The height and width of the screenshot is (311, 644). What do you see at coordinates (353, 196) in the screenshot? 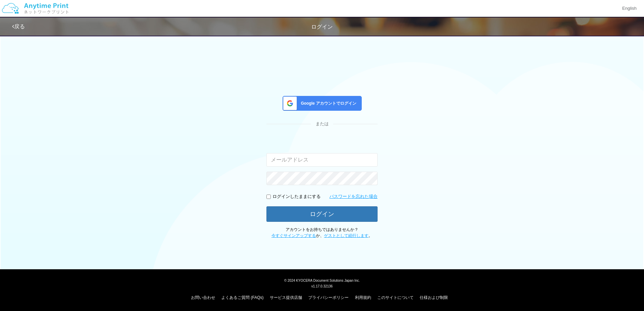
I see `a: パスワードを忘れた場合` at bounding box center [353, 196].